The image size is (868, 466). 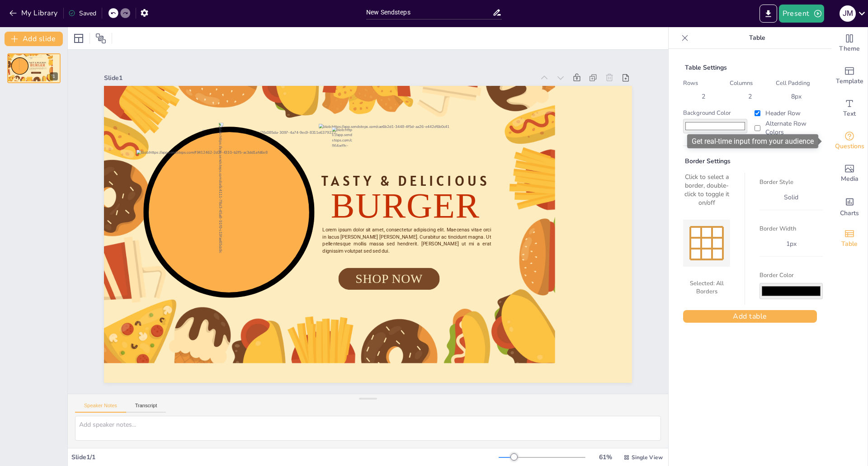 I want to click on label: Border Color, so click(x=791, y=275).